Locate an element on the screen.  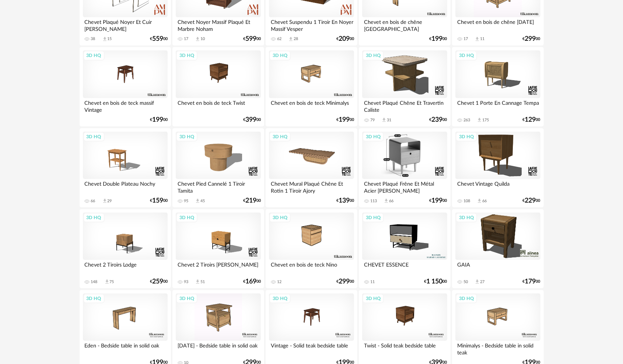
div: 148 is located at coordinates (94, 282).